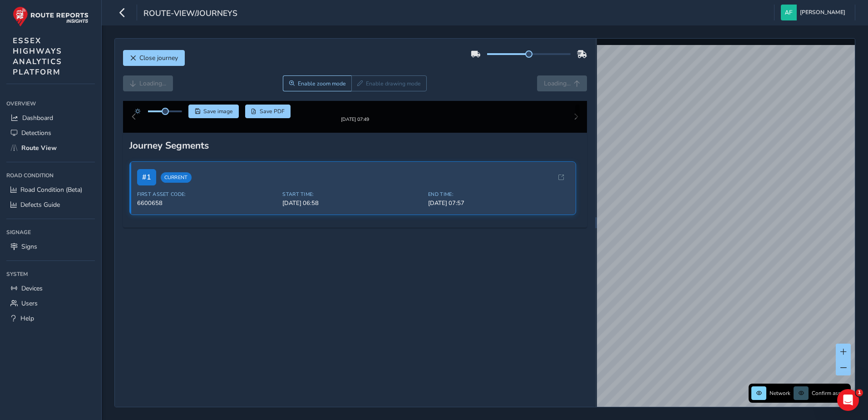  I want to click on span: Save PDF, so click(272, 111).